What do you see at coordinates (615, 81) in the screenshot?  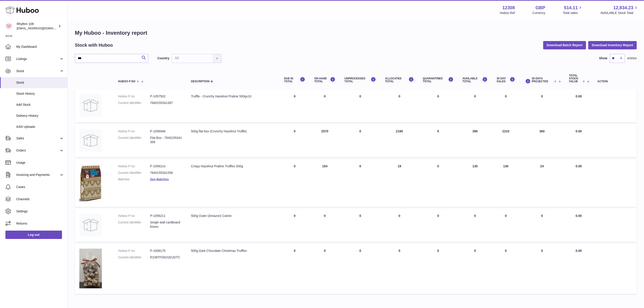 I see `div: Action` at bounding box center [615, 81].